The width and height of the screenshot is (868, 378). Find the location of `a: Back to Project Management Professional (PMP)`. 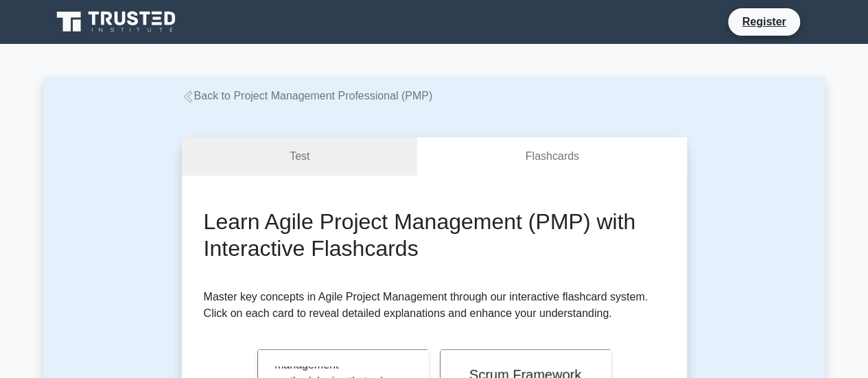

a: Back to Project Management Professional (PMP) is located at coordinates (307, 95).